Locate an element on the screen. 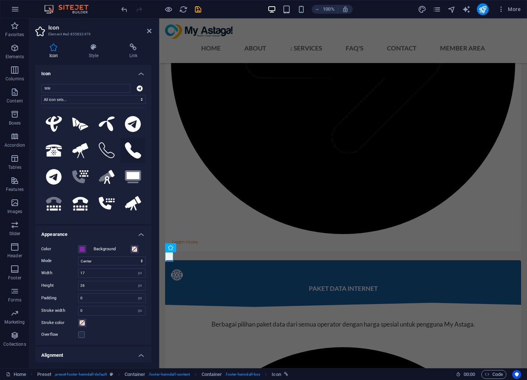 The image size is (527, 380). p: Footer is located at coordinates (15, 278).